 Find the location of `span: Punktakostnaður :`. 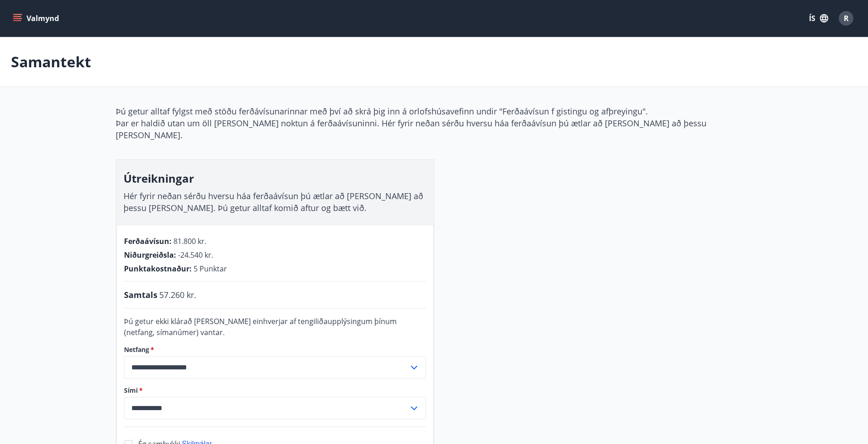

span: Punktakostnaður : is located at coordinates (158, 269).